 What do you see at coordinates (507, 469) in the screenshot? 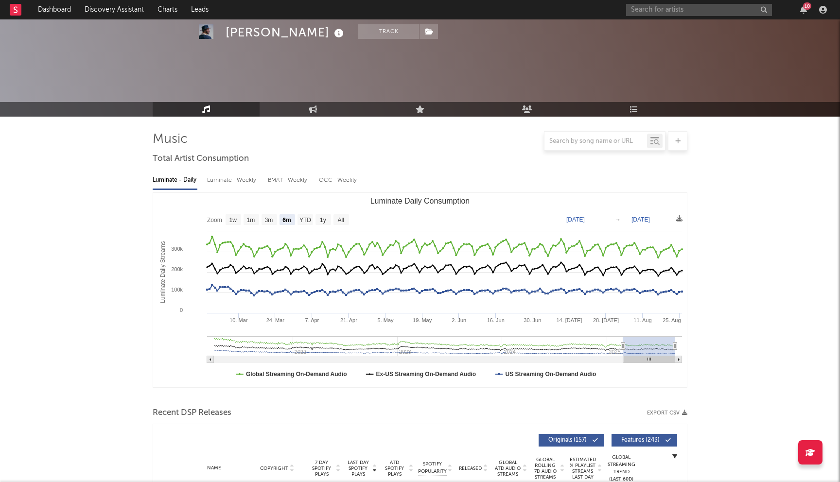
I see `span: Global ATD Audio Streams` at bounding box center [507, 469].